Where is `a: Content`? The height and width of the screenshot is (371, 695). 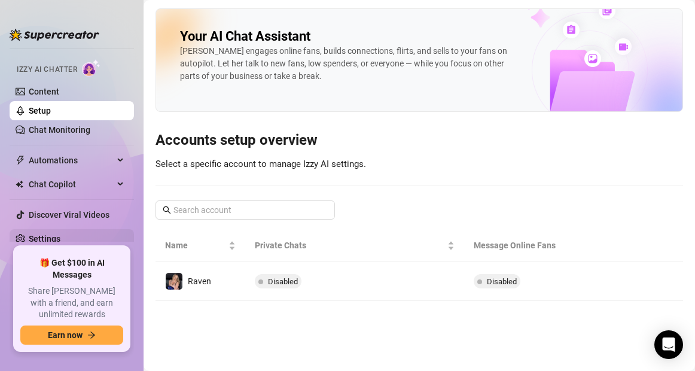 a: Content is located at coordinates (44, 92).